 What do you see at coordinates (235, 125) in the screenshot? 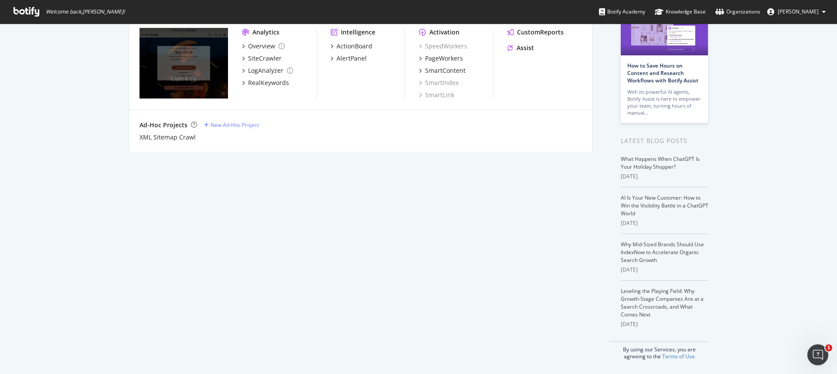
I see `div: New Ad-Hoc Project` at bounding box center [235, 125].